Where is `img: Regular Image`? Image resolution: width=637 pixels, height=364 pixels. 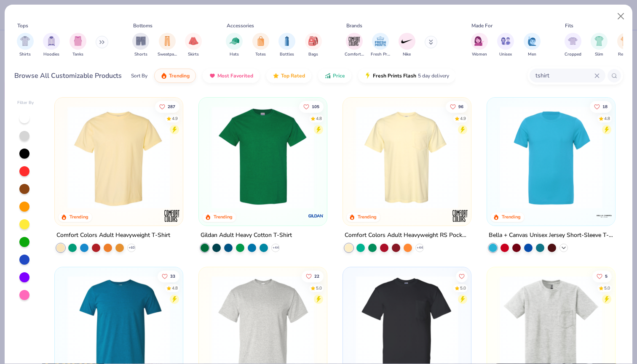 img: Regular Image is located at coordinates (625, 41).